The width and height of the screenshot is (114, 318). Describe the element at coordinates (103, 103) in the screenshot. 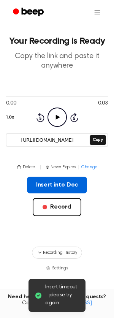

I see `span: 0:03` at that location.